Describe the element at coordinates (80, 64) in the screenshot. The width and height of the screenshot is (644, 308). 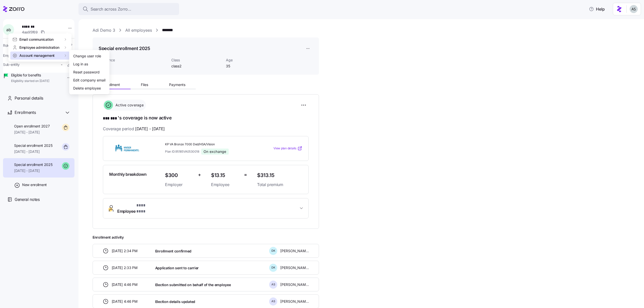
I see `div: Log in as` at that location.